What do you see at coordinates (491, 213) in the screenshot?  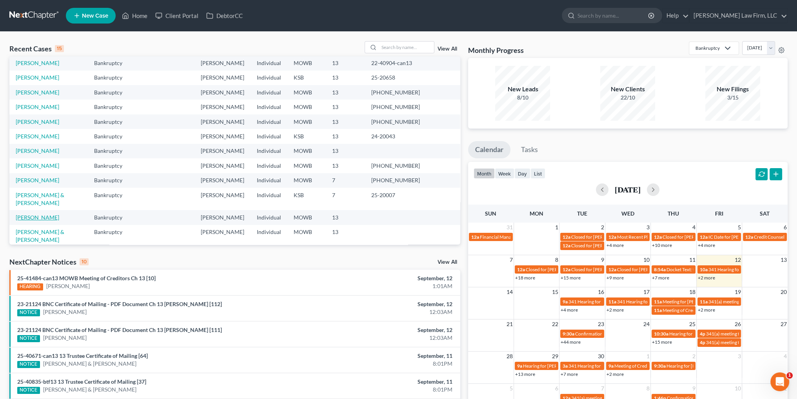 I see `span: Sun` at bounding box center [491, 213].